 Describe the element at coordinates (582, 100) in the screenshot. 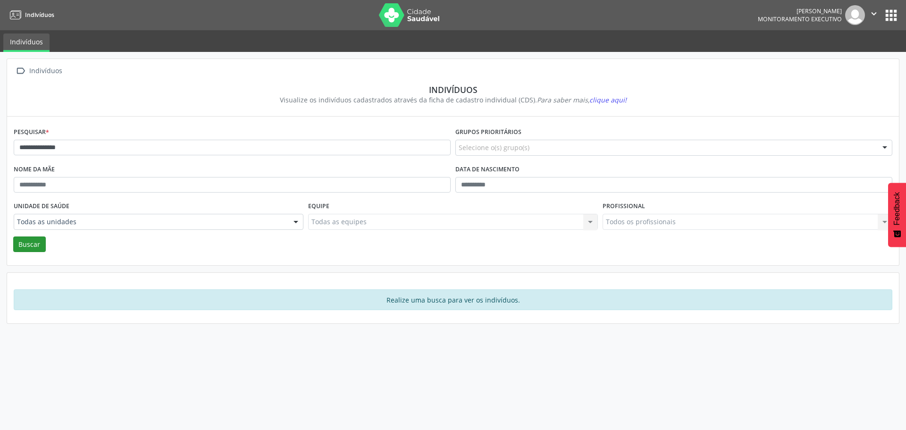

I see `i: Para saber mais,` at that location.